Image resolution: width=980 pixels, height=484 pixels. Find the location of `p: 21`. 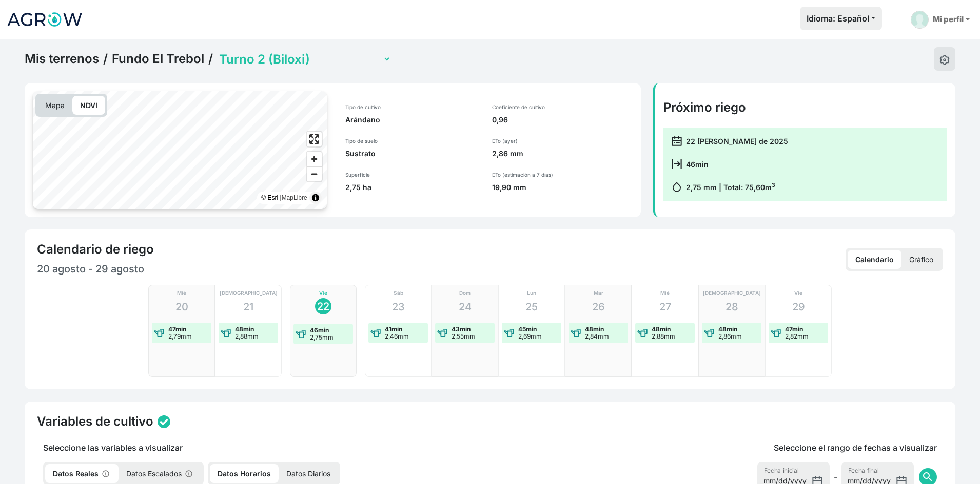

p: 21 is located at coordinates (248, 307).